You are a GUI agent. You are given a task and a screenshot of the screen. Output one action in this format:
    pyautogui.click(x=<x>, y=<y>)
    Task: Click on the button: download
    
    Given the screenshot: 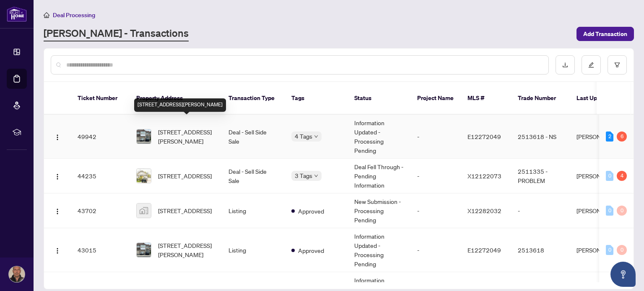 What is the action you would take?
    pyautogui.click(x=565, y=65)
    